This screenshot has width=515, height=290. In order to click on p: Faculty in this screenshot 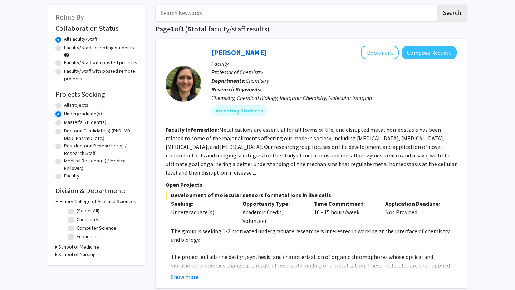, I will do `click(334, 64)`.